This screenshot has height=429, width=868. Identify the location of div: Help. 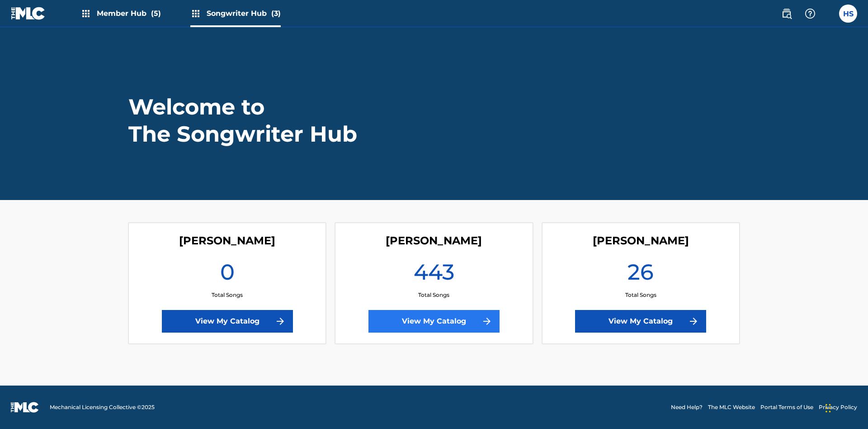
(810, 13).